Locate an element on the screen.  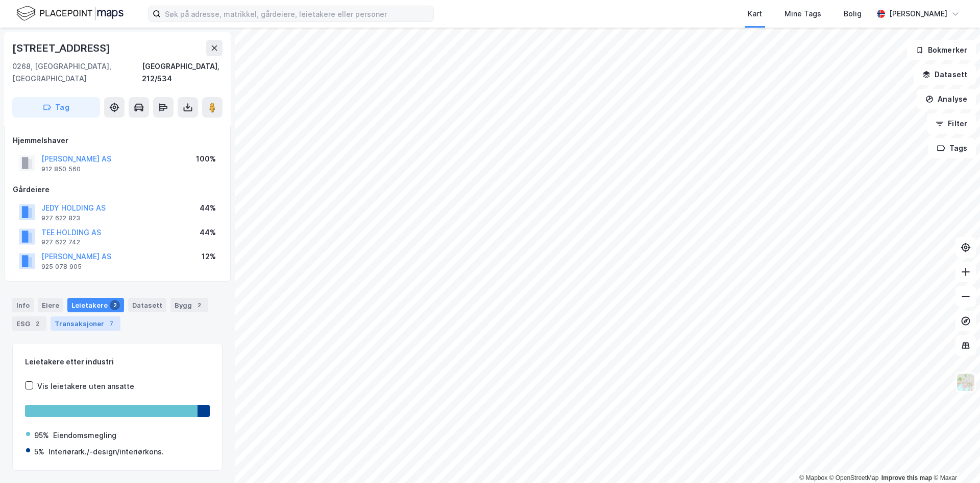
button: Filter is located at coordinates (952, 124).